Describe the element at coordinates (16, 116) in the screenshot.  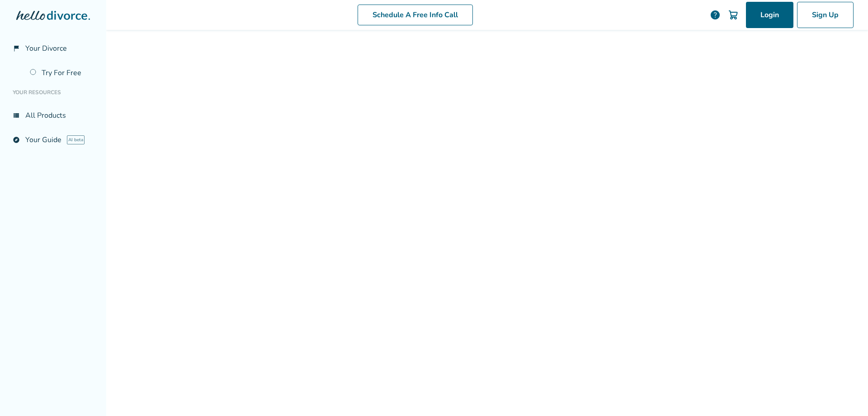
I see `span: view_list` at that location.